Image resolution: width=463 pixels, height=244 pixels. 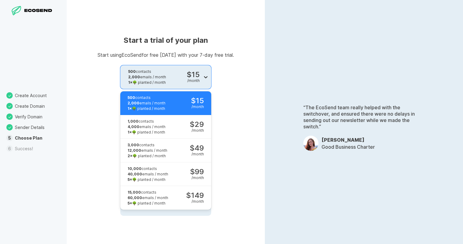 What do you see at coordinates (130, 156) in the screenshot?
I see `strong: 2 ×` at bounding box center [130, 156].